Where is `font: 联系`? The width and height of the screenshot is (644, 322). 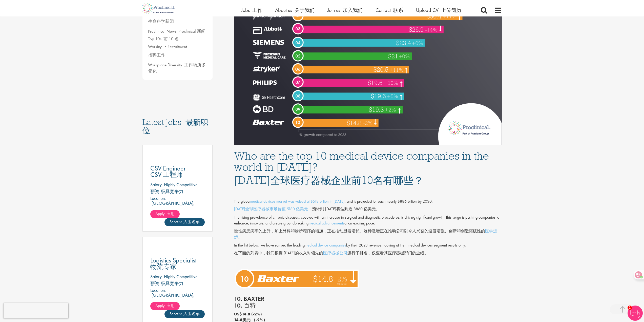
font: 联系 is located at coordinates (398, 10).